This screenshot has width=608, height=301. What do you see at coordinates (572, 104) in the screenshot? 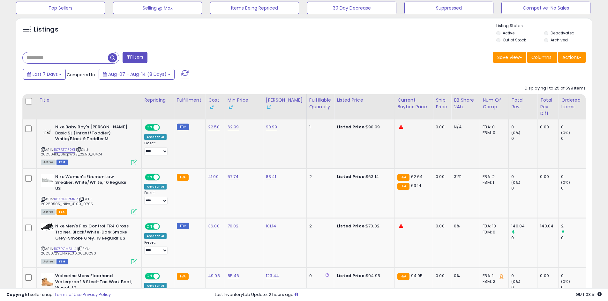
I see `div: Ordered Items` at bounding box center [572, 104].